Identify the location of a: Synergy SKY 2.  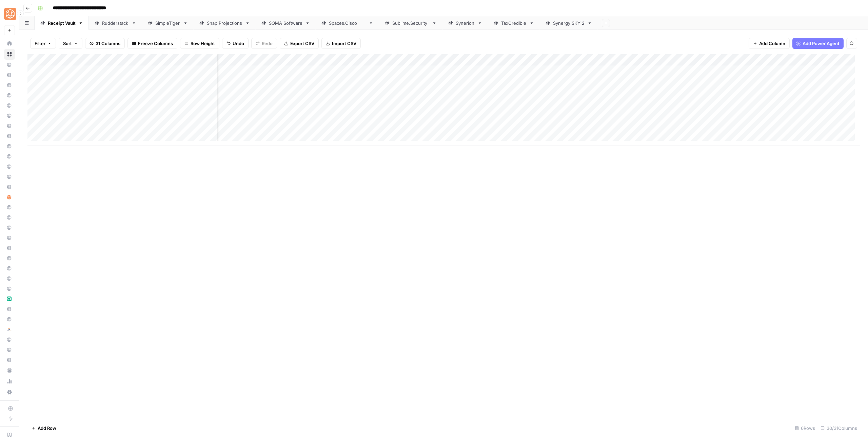
(569, 23).